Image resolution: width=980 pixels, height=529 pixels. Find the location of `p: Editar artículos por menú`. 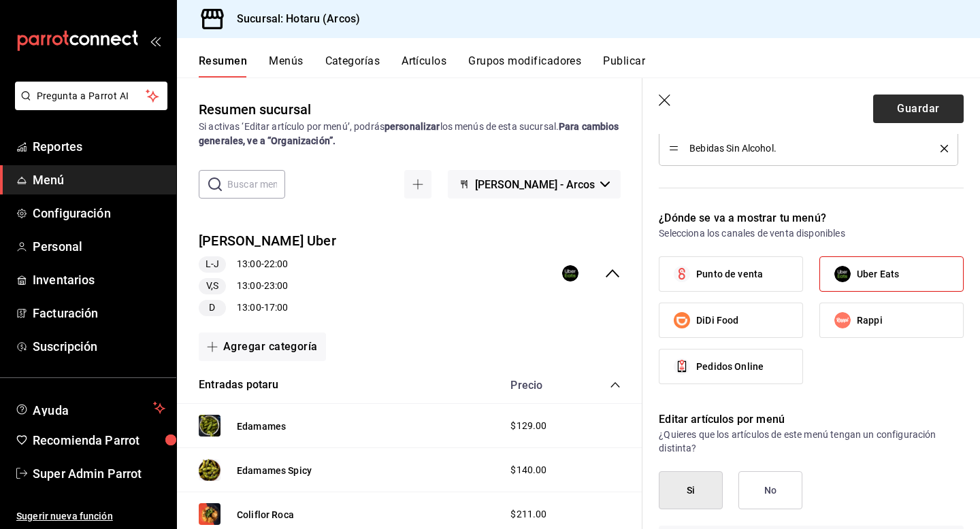

p: Editar artículos por menú is located at coordinates (811, 419).